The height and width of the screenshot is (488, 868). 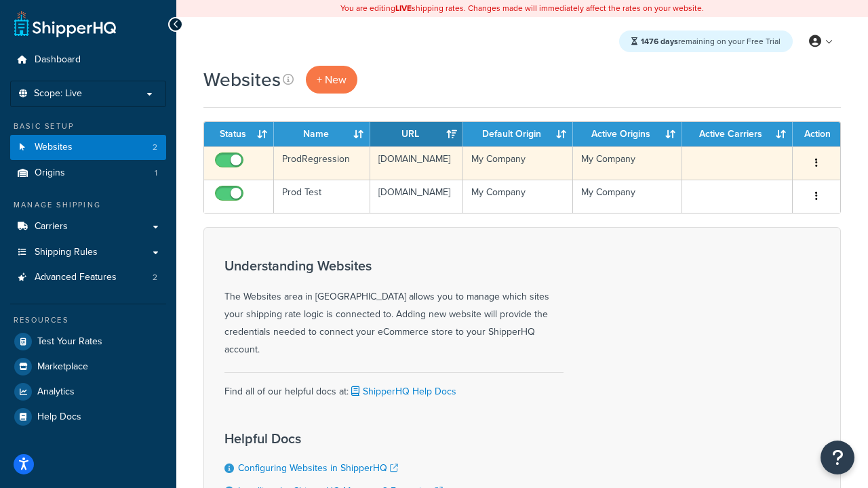 I want to click on h3: Helpful Docs, so click(x=346, y=438).